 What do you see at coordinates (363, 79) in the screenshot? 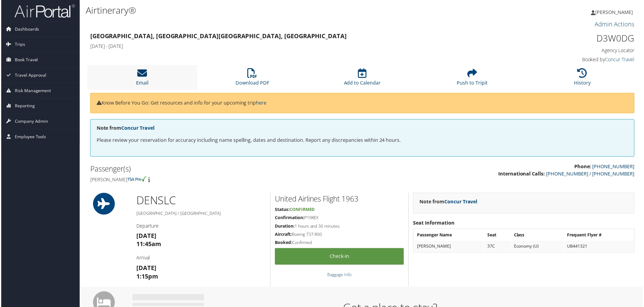
I see `a: Add to Calendar` at bounding box center [363, 79].